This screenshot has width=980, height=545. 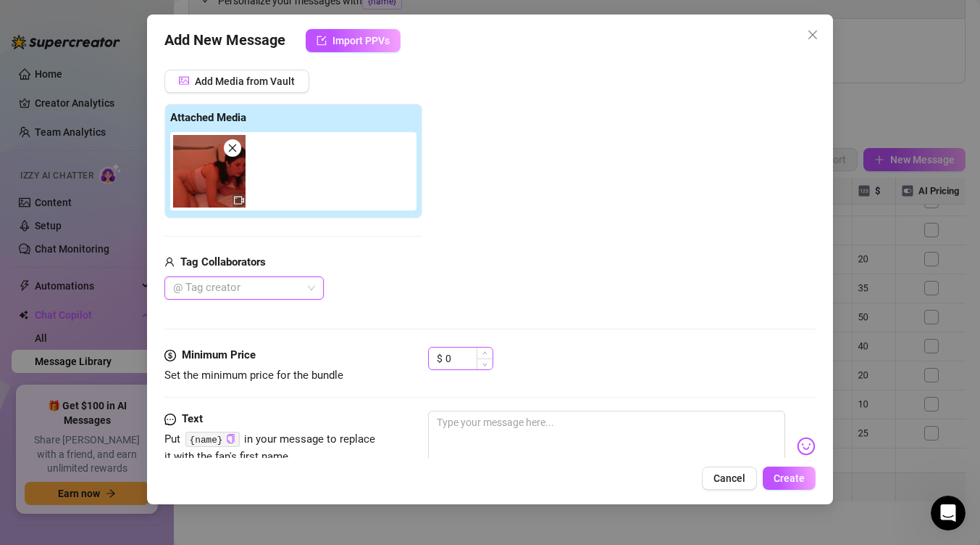 What do you see at coordinates (239, 200) in the screenshot?
I see `span: video-camera` at bounding box center [239, 200].